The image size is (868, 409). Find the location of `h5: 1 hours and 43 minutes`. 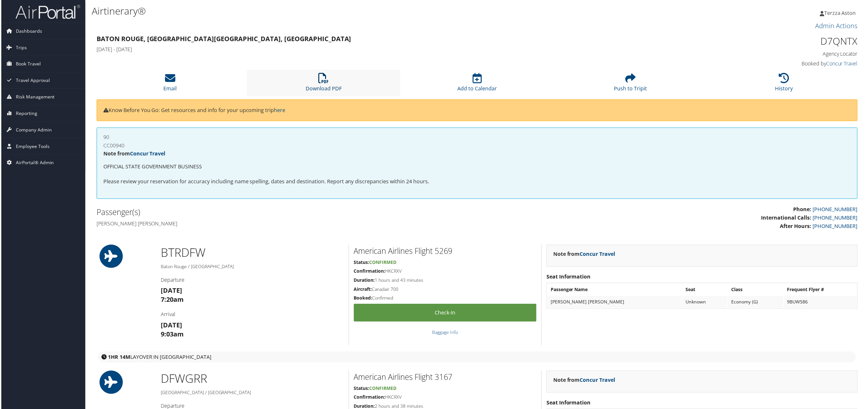

h5: 1 hours and 43 minutes is located at coordinates (445, 281).